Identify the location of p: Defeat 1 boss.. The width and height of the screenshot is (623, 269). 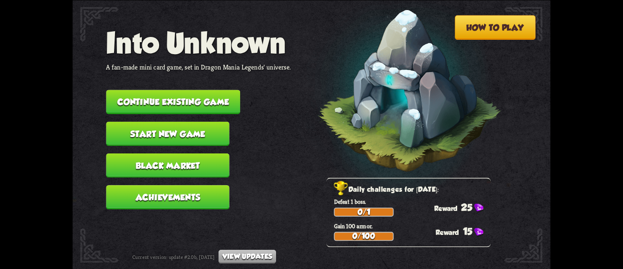
(412, 201).